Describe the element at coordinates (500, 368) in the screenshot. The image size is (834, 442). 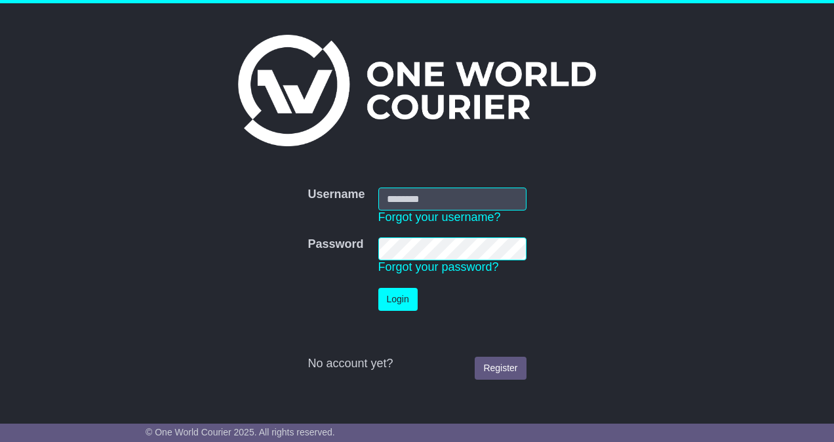
I see `a: Register` at that location.